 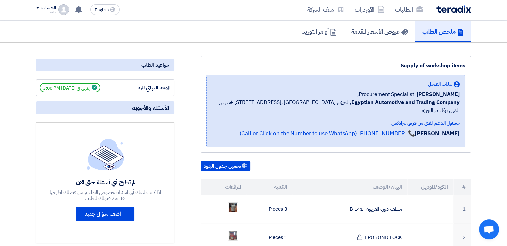 I want to click on span: بيانات العميل, so click(x=440, y=84).